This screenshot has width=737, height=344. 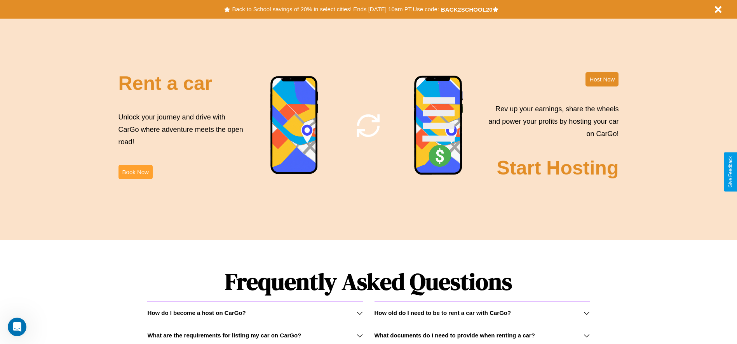 I want to click on h3: What documents do I need to provide when renting a car?, so click(x=454, y=336).